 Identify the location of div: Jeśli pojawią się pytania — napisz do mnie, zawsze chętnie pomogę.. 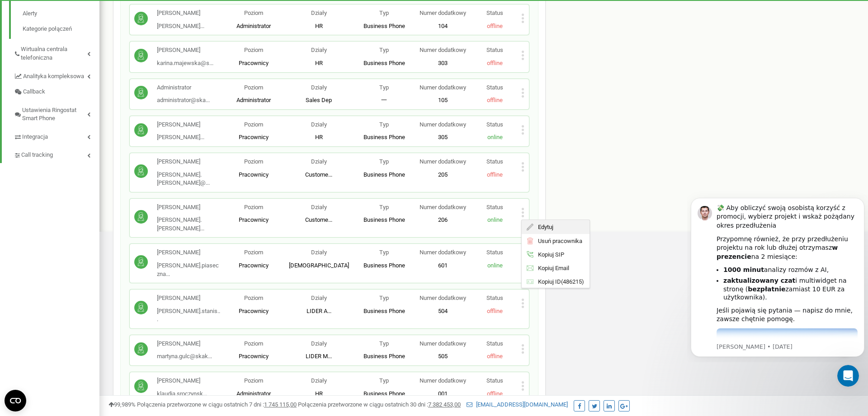
(100, 125).